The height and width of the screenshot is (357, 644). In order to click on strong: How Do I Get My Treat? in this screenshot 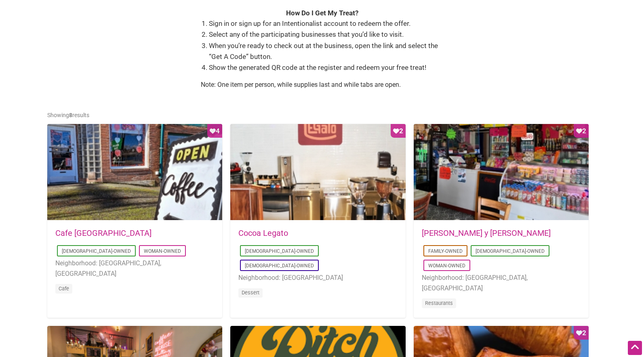, I will do `click(322, 13)`.